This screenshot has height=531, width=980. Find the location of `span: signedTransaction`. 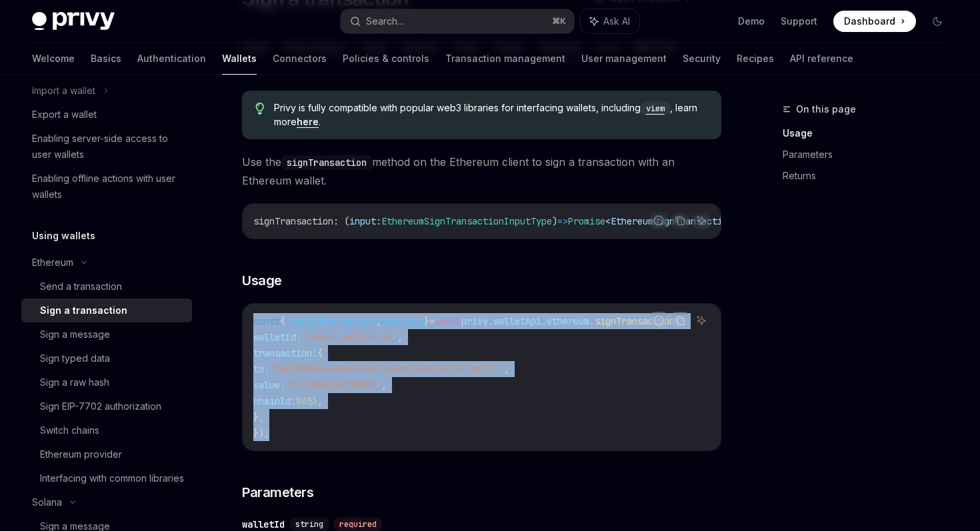

span: signedTransaction is located at coordinates (331, 321).